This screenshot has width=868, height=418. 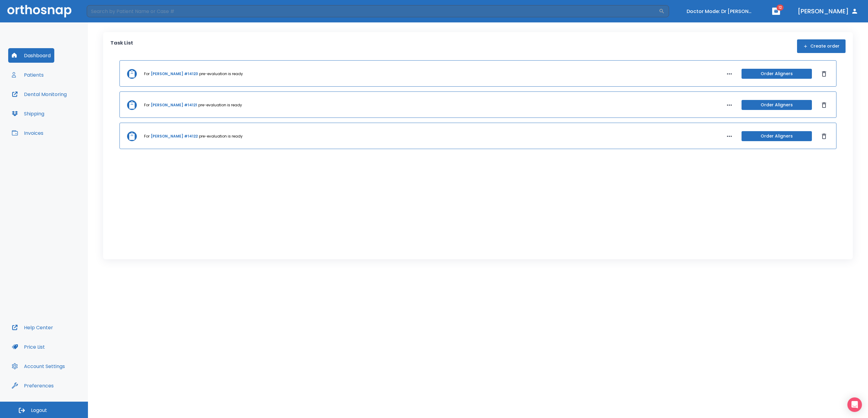 What do you see at coordinates (33, 386) in the screenshot?
I see `a: Preferences` at bounding box center [33, 386].